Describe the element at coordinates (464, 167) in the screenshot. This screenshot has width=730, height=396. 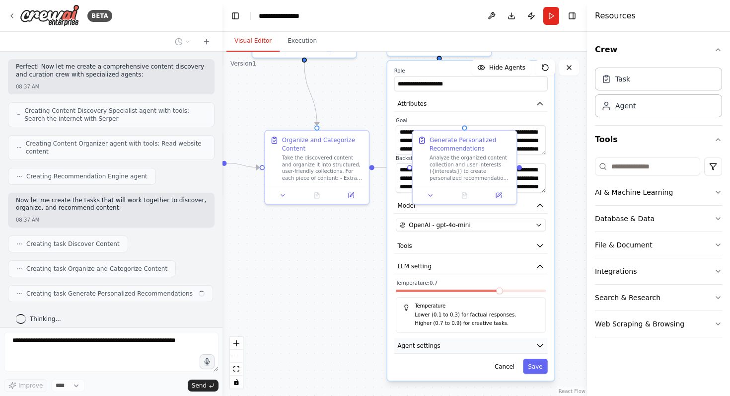
I see `div: Generate Personalized RecommendationsAnalyze the organized content collection and user interests ...` at that location.